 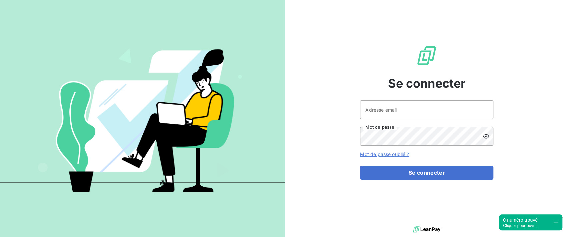 What do you see at coordinates (427, 173) in the screenshot?
I see `button: Se connecter` at bounding box center [427, 173].